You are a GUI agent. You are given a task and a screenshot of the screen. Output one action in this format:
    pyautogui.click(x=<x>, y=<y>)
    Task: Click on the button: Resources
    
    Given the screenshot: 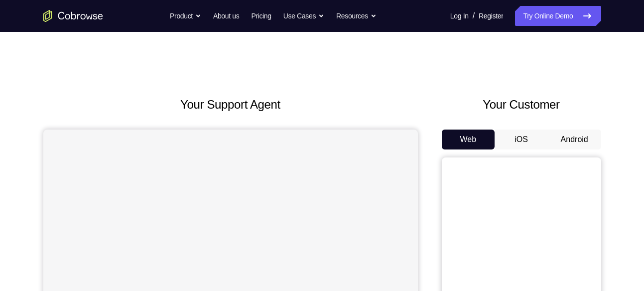 What is the action you would take?
    pyautogui.click(x=356, y=16)
    